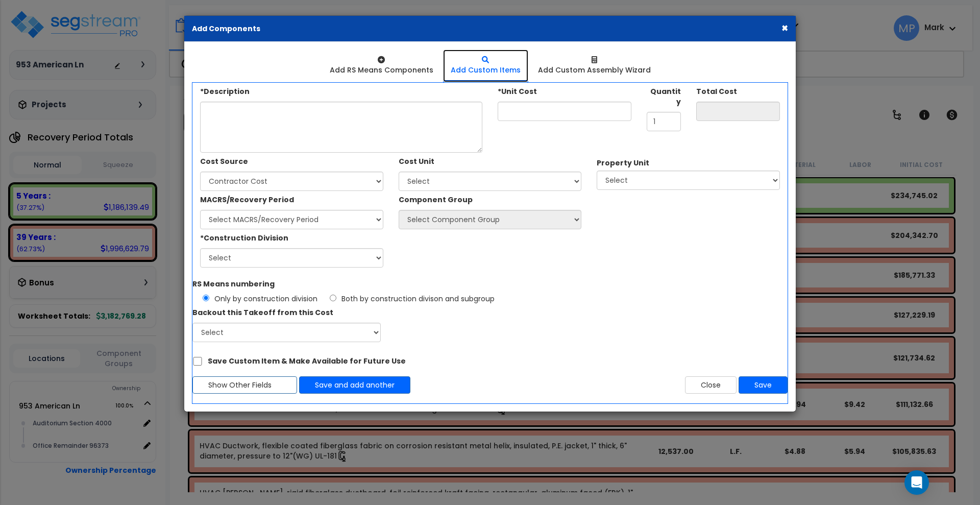 The image size is (980, 505). What do you see at coordinates (917, 482) in the screenshot?
I see `div: Open Intercom Messenger` at bounding box center [917, 482].